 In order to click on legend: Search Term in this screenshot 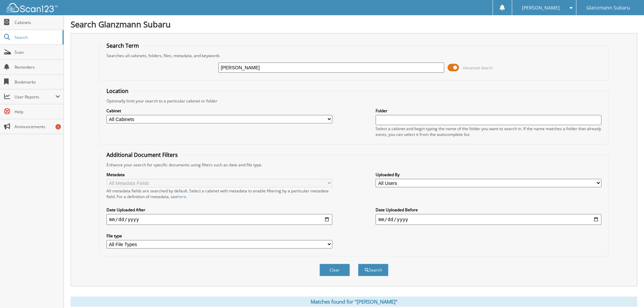, I will do `click(122, 46)`.